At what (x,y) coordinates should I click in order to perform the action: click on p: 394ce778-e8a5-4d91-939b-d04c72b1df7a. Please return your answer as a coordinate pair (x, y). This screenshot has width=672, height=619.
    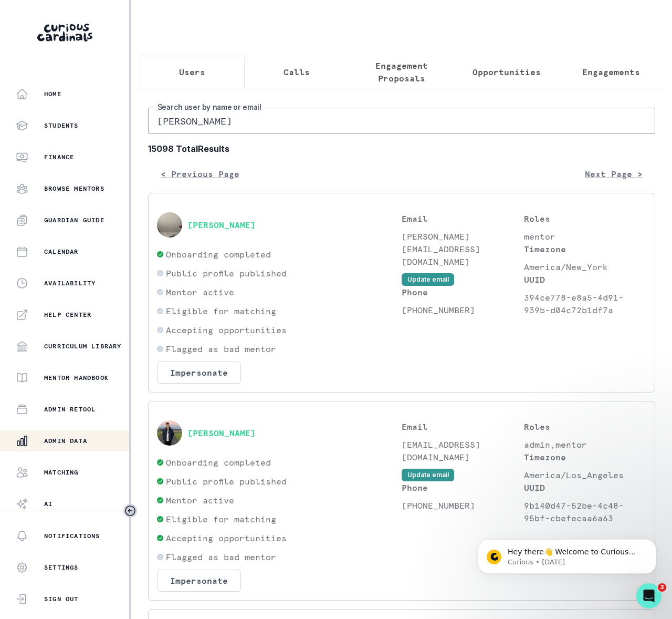
    Looking at the image, I should click on (585, 304).